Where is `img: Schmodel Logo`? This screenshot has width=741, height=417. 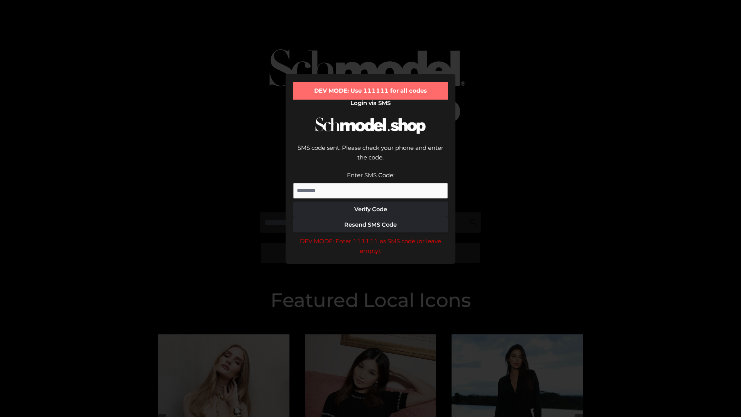 img: Schmodel Logo is located at coordinates (370, 125).